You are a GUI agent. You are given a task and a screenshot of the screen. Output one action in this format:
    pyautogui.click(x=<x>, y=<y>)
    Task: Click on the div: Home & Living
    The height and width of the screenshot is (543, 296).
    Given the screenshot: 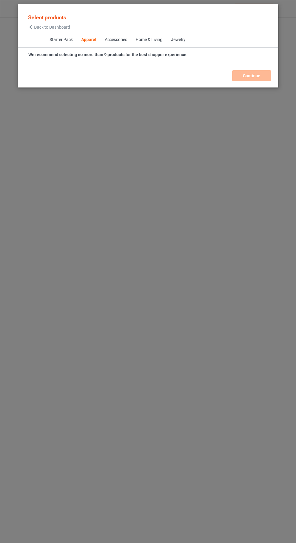 What is the action you would take?
    pyautogui.click(x=148, y=40)
    